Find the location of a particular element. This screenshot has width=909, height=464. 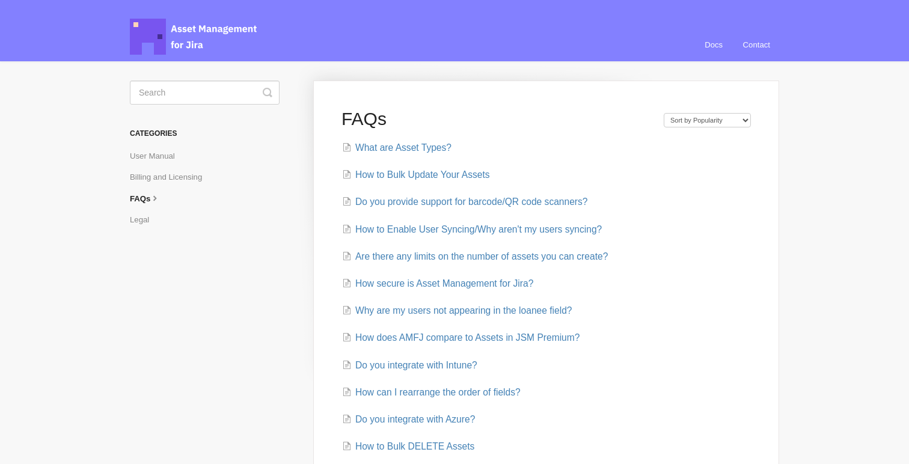

a: Why are my users not appearing in the loanee field? is located at coordinates (457, 310).